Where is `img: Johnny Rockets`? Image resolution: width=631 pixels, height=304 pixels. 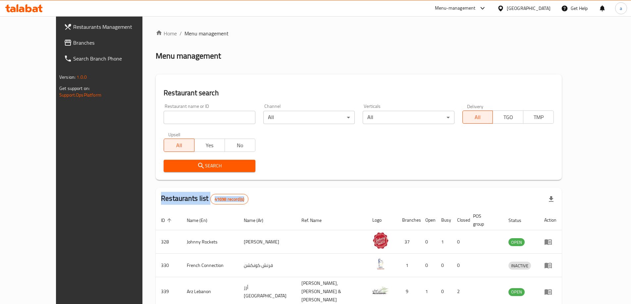
img: Johnny Rockets is located at coordinates (380, 241).